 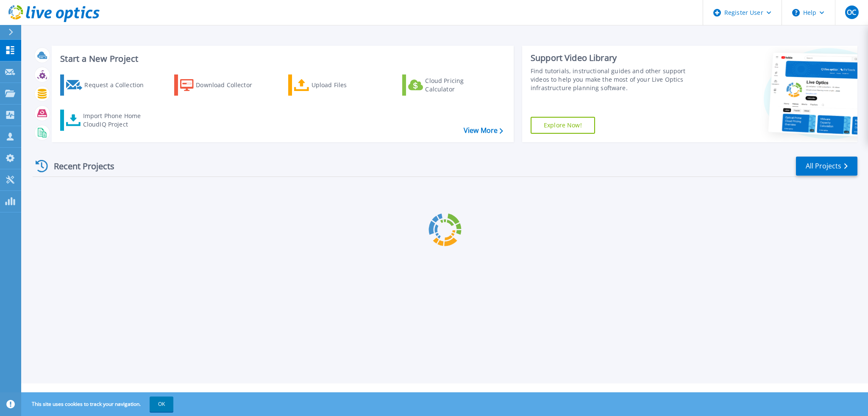 What do you see at coordinates (459, 85) in the screenshot?
I see `div: Cloud Pricing Calculator` at bounding box center [459, 85].